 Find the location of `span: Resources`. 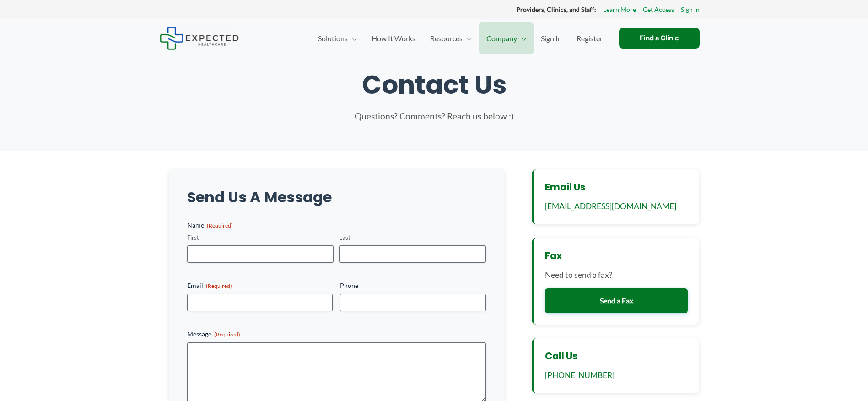

span: Resources is located at coordinates (446, 38).